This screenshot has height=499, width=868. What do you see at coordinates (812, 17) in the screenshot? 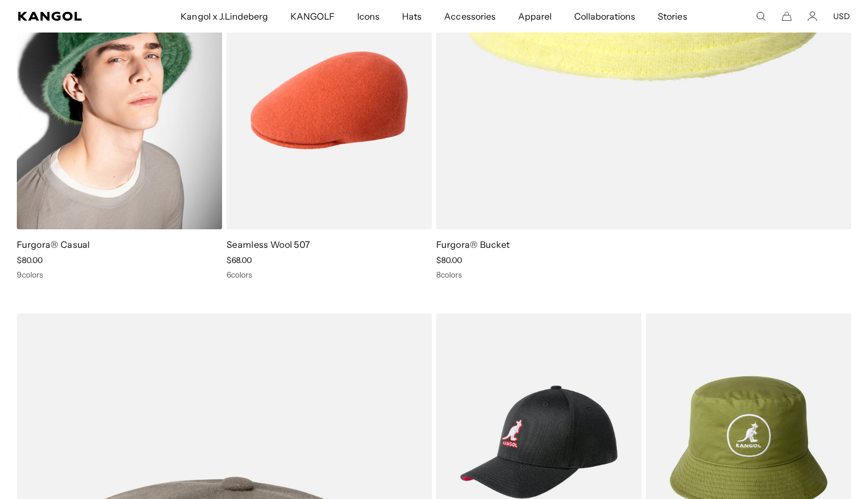
I see `a: Account` at bounding box center [812, 17].